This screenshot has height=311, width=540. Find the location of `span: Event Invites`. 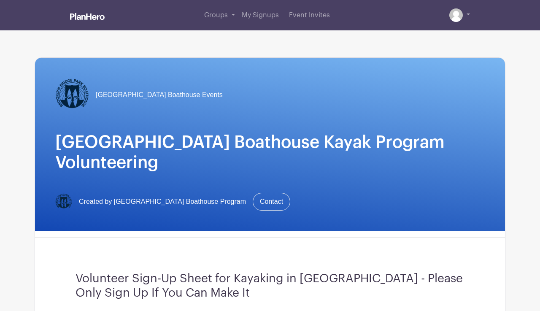

span: Event Invites is located at coordinates (309, 15).